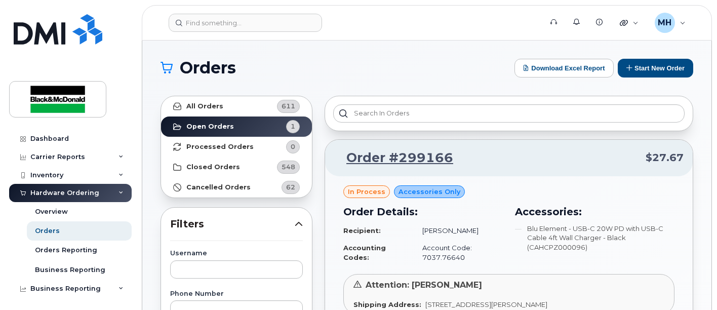  What do you see at coordinates (366, 191) in the screenshot?
I see `span: in process` at bounding box center [366, 191].